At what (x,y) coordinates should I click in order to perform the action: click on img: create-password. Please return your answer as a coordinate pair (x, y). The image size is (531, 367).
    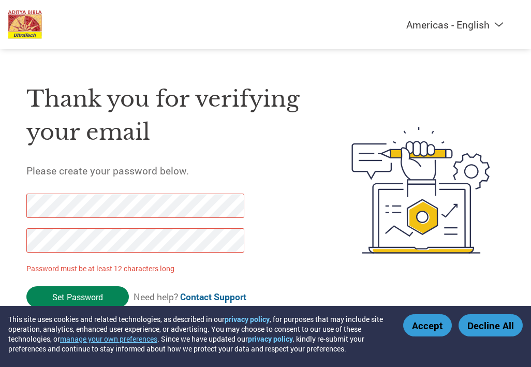
    Looking at the image, I should click on (420, 190).